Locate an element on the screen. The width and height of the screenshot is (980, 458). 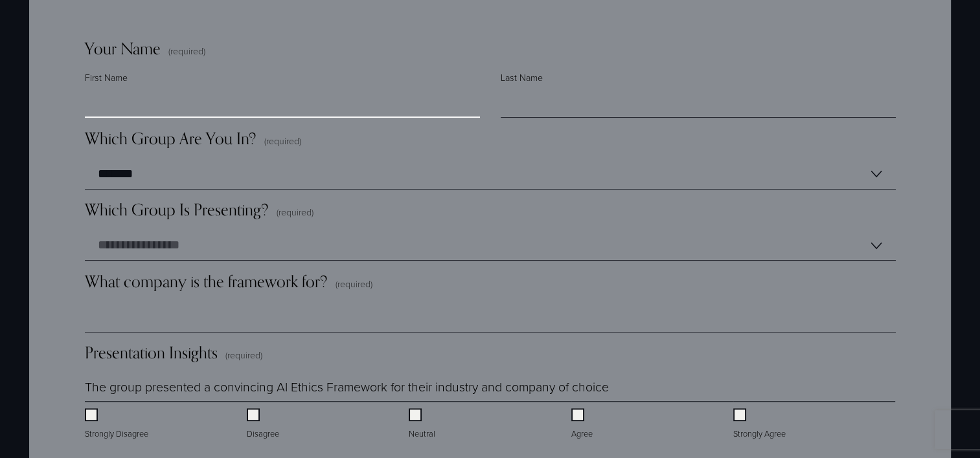
label: Strongly Agree is located at coordinates (760, 425).